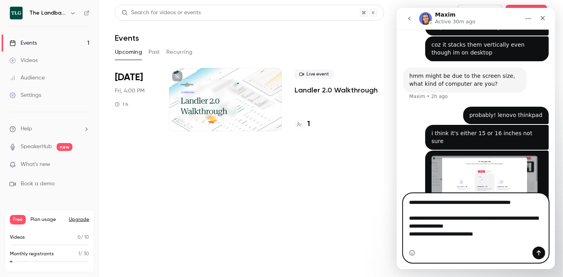 The height and width of the screenshot is (277, 563). I want to click on div: Maxim says…, so click(79, 79).